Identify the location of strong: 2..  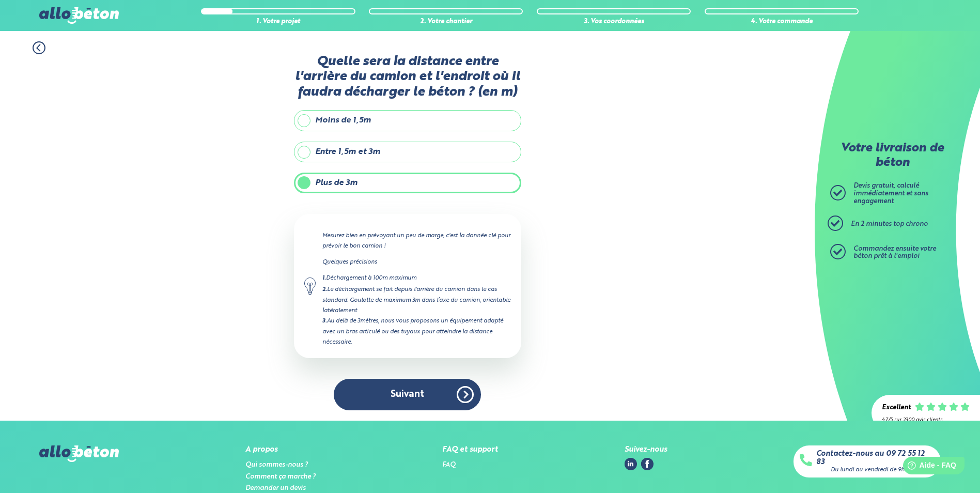
(324, 289).